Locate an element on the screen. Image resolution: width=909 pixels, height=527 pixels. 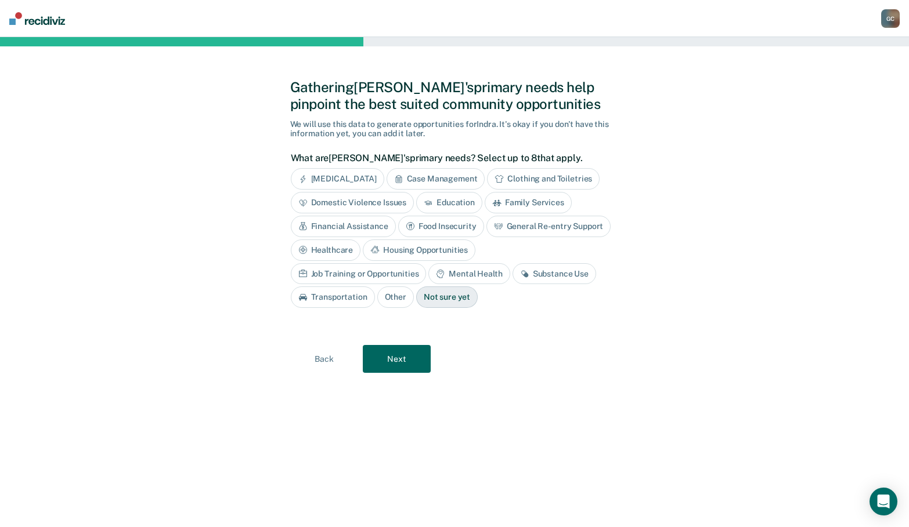
div: Mental Health is located at coordinates (469, 274).